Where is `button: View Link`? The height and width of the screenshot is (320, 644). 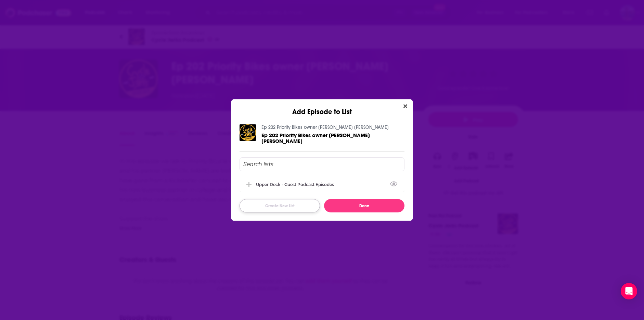
button: View Link is located at coordinates (336, 186).